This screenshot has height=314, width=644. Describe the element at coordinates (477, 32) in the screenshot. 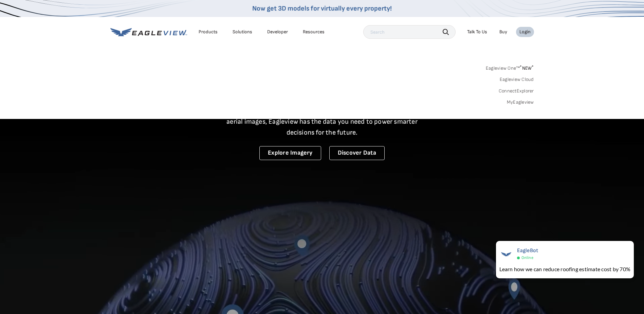

I see `div: Talk To Us` at that location.